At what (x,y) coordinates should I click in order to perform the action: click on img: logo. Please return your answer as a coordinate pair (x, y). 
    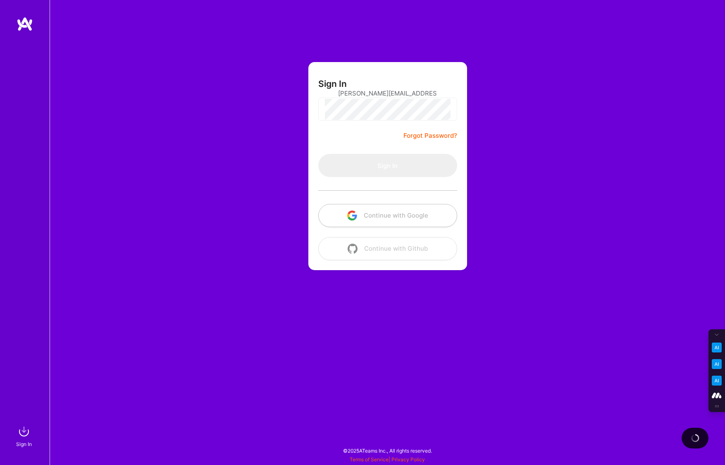
    Looking at the image, I should click on (25, 24).